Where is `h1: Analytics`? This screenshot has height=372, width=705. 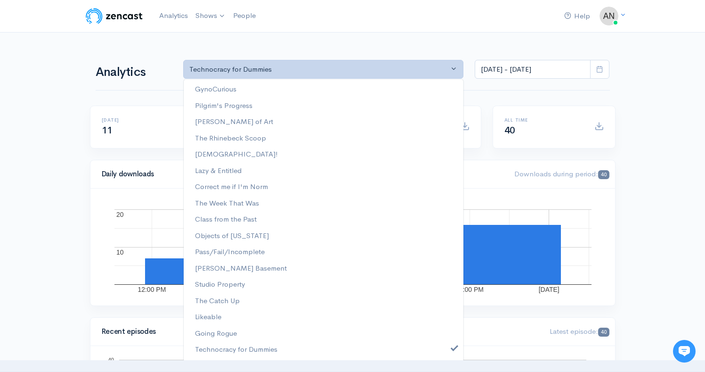 h1: Analytics is located at coordinates (134, 72).